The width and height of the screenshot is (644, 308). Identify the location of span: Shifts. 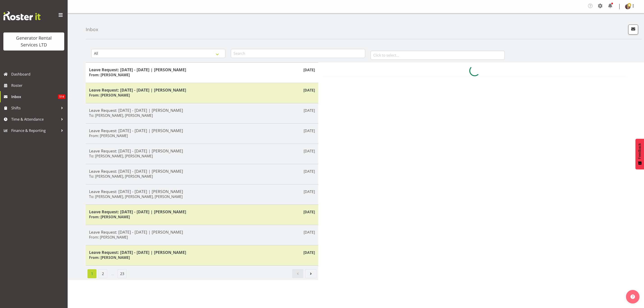
(35, 108).